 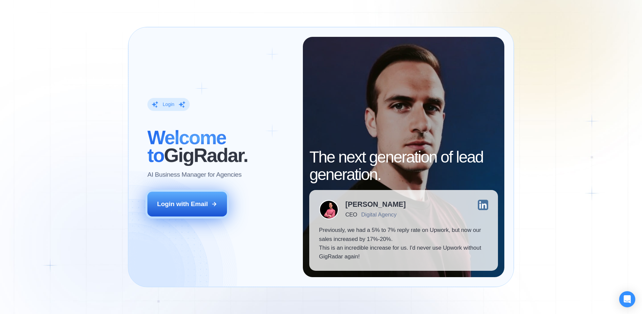 I want to click on button: Login with Email, so click(x=187, y=204).